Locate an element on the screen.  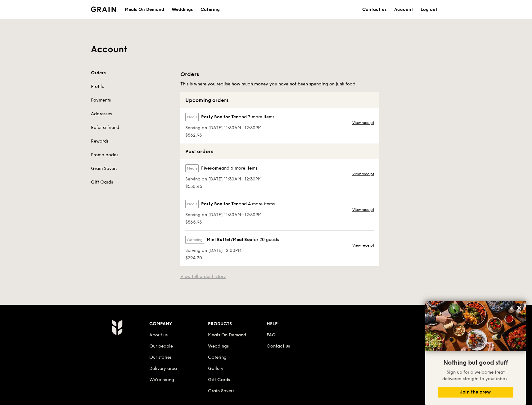
div: Weddings is located at coordinates (182, 9).